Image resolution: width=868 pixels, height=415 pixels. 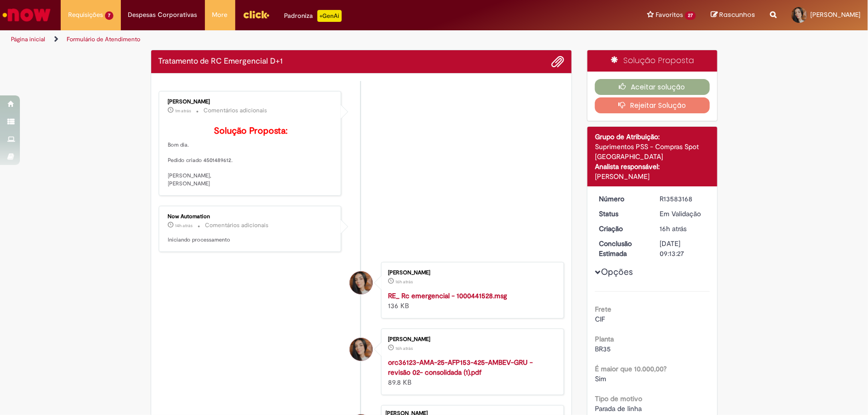 I want to click on b: Frete, so click(x=603, y=309).